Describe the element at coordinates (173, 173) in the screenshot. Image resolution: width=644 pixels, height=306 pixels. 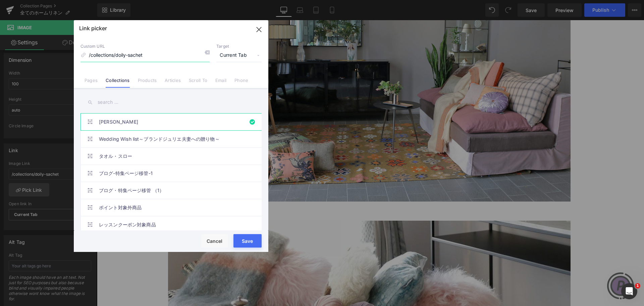
I see `a: ブログ-特集ページ移管-1` at that location.